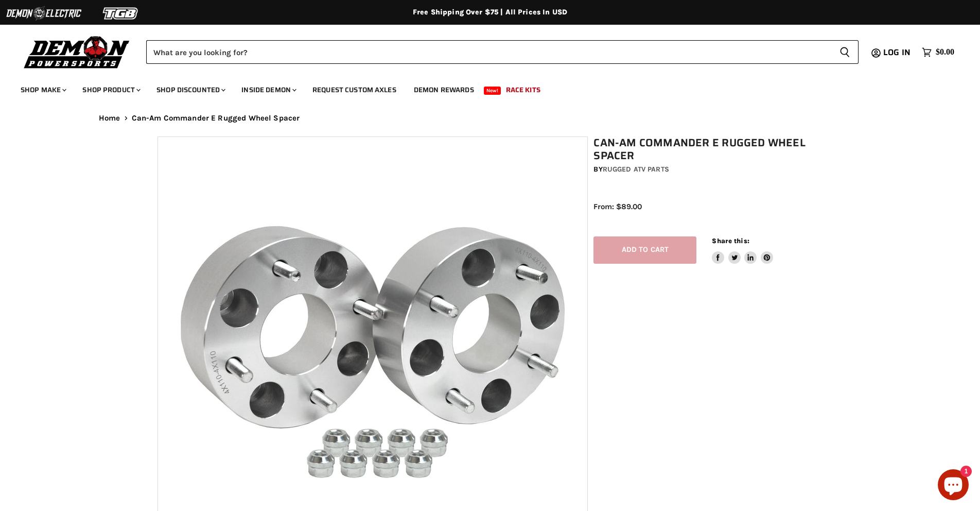 This screenshot has height=511, width=980. I want to click on h1: Can-Am Commander E Rugged Wheel Spacer, so click(711, 150).